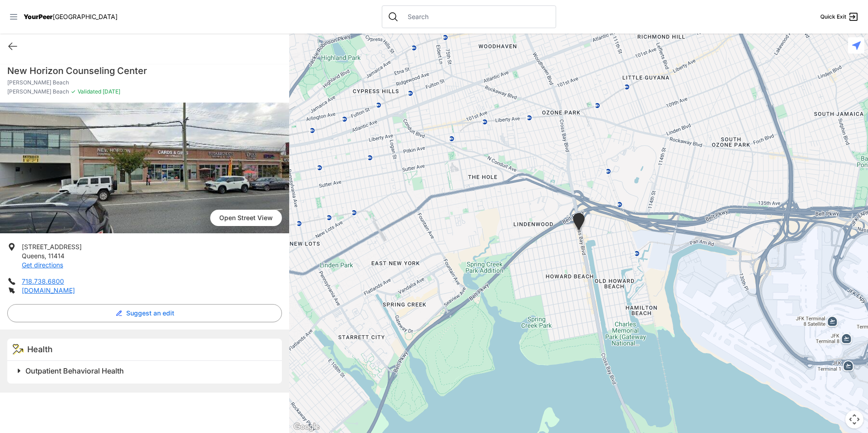 The width and height of the screenshot is (868, 433). Describe the element at coordinates (74, 371) in the screenshot. I see `span: Outpatient Behavioral Health` at that location.